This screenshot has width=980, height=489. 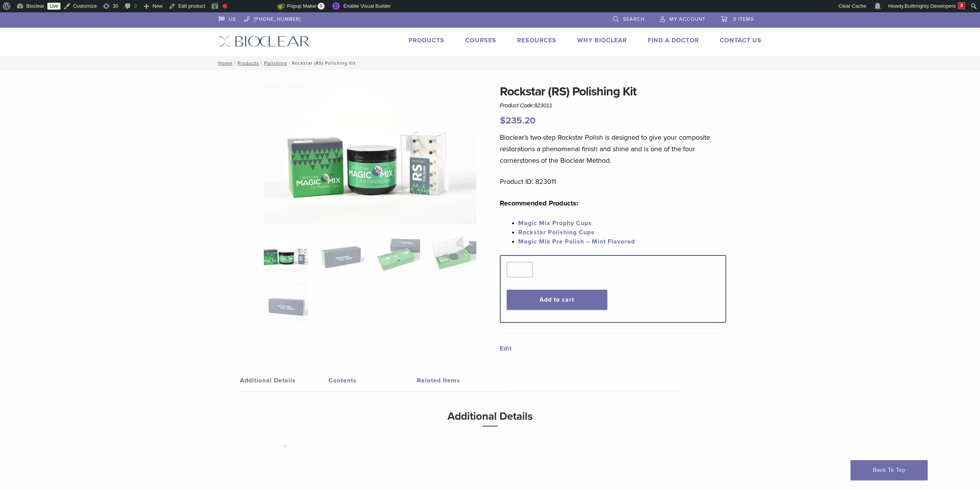 I want to click on a: Related Items, so click(x=462, y=381).